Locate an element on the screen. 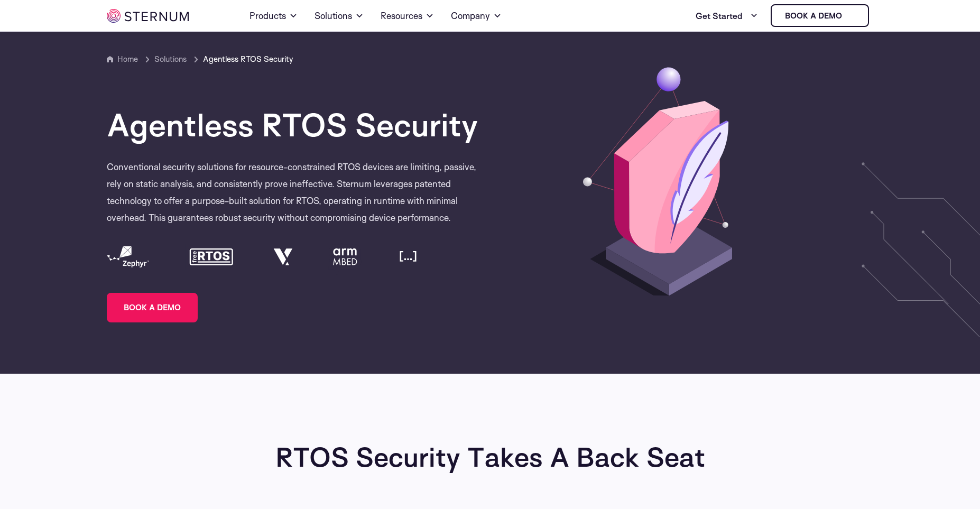  span: Agentless RTOS Security is located at coordinates (248, 59).